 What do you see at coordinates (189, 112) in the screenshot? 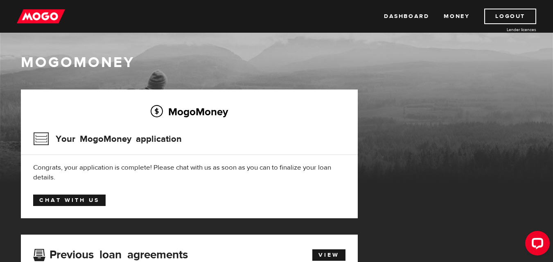
I see `h2: MogoMoney` at bounding box center [189, 112].